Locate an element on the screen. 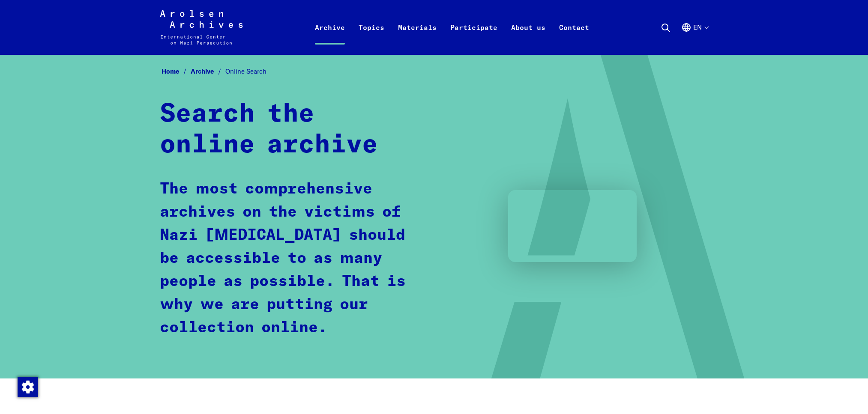 This screenshot has height=414, width=868. a: Contact is located at coordinates (574, 37).